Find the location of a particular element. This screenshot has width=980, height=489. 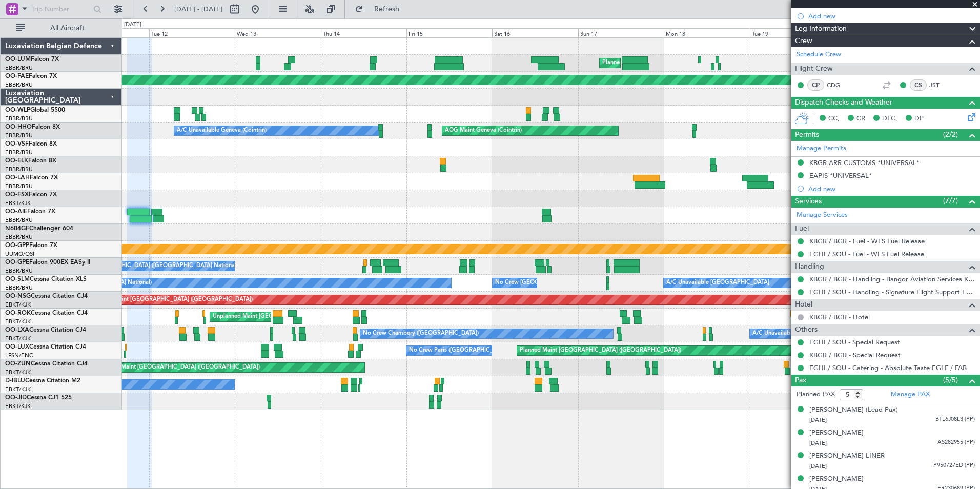

span: DFC, is located at coordinates (890, 119).